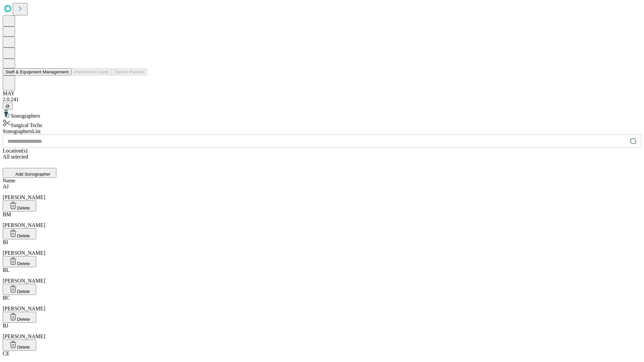  I want to click on div: 2.0.241, so click(322, 100).